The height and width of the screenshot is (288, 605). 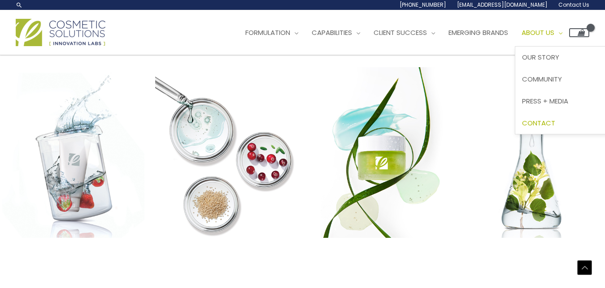 I want to click on a: Formulation, so click(x=272, y=33).